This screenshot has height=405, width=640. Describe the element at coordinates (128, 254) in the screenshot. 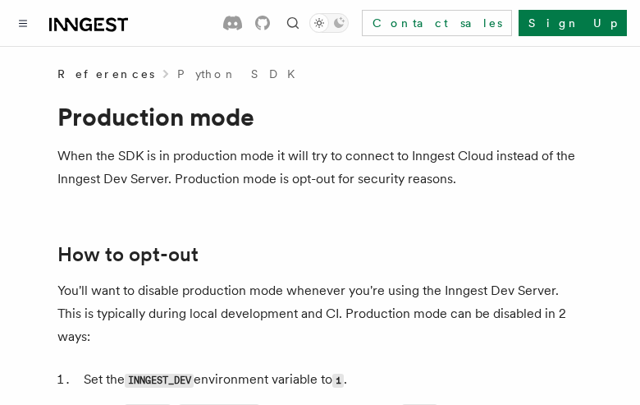

I see `a: How to opt-out` at that location.